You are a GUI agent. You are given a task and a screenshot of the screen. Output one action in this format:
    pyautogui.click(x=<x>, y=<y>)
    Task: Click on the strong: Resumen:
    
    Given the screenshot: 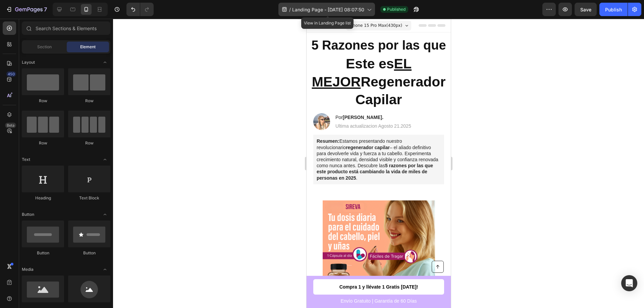 What is the action you would take?
    pyautogui.click(x=22, y=122)
    